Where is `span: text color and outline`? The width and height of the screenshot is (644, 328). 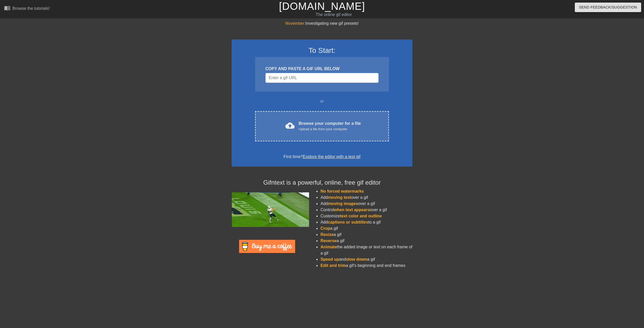 span: text color and outline is located at coordinates (361, 216).